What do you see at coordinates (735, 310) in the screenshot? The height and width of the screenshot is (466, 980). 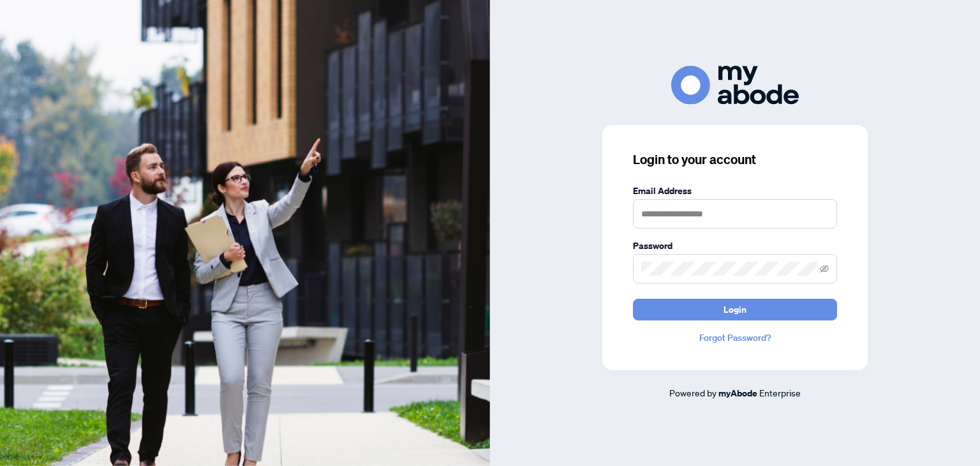 I see `span: Login` at bounding box center [735, 310].